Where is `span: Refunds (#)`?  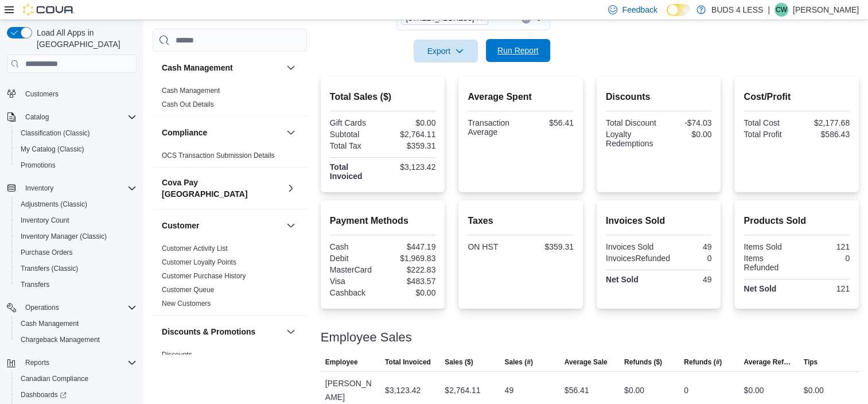 span: Refunds (#) is located at coordinates (703, 362).